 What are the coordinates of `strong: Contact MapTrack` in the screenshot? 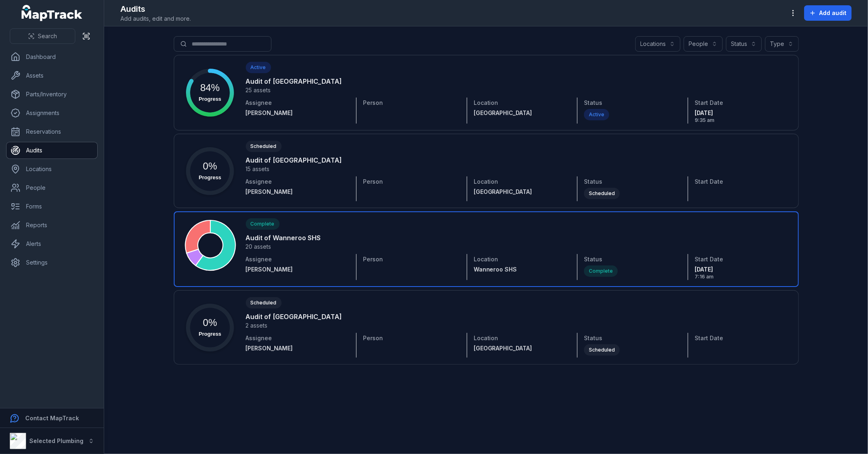 It's located at (52, 418).